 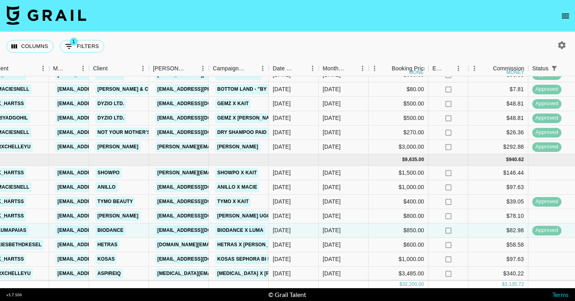 What do you see at coordinates (399, 89) in the screenshot?
I see `div: $80.00` at bounding box center [399, 89].